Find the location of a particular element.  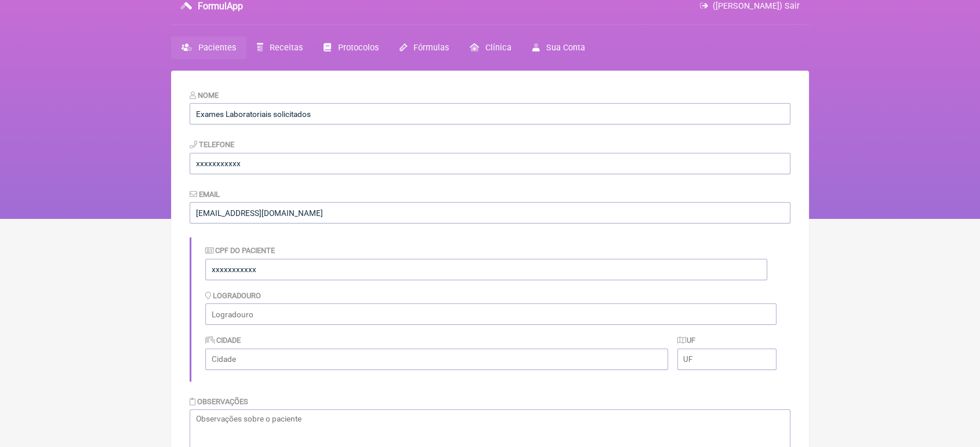

label: Telefone is located at coordinates (211, 144).